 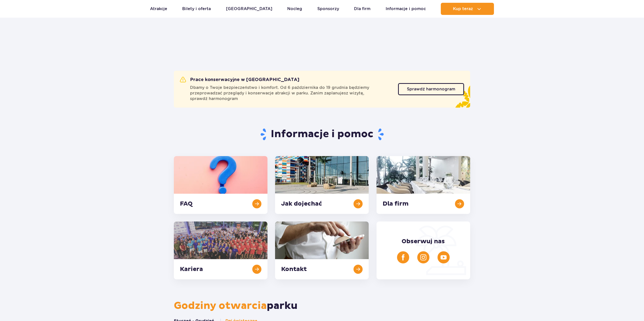 What do you see at coordinates (431, 89) in the screenshot?
I see `a: Sprawdź harmonogram` at bounding box center [431, 89].